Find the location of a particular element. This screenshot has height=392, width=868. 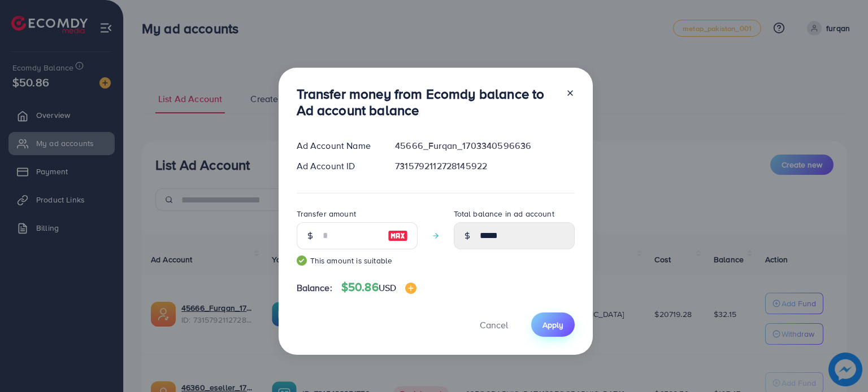

small: This amount is suitable is located at coordinates (357, 261).